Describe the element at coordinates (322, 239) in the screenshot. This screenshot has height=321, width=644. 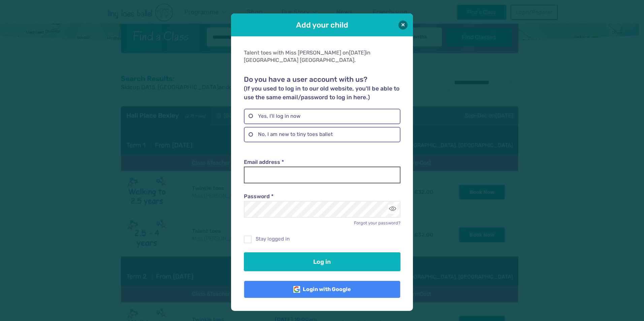
I see `label: Stay logged in` at that location.